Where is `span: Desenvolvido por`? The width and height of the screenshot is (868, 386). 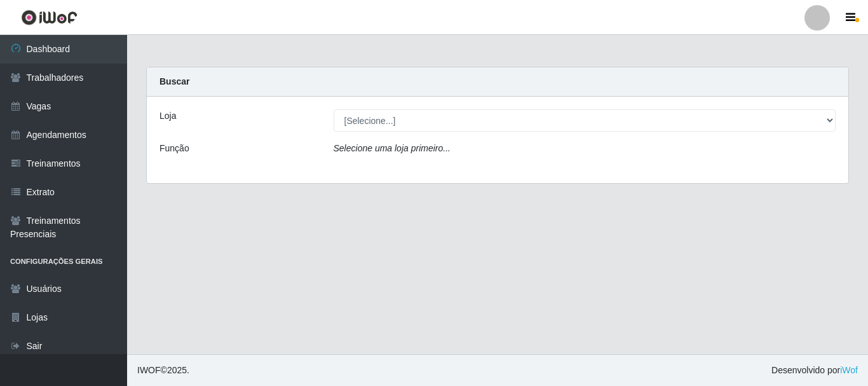 span: Desenvolvido por is located at coordinates (815, 370).